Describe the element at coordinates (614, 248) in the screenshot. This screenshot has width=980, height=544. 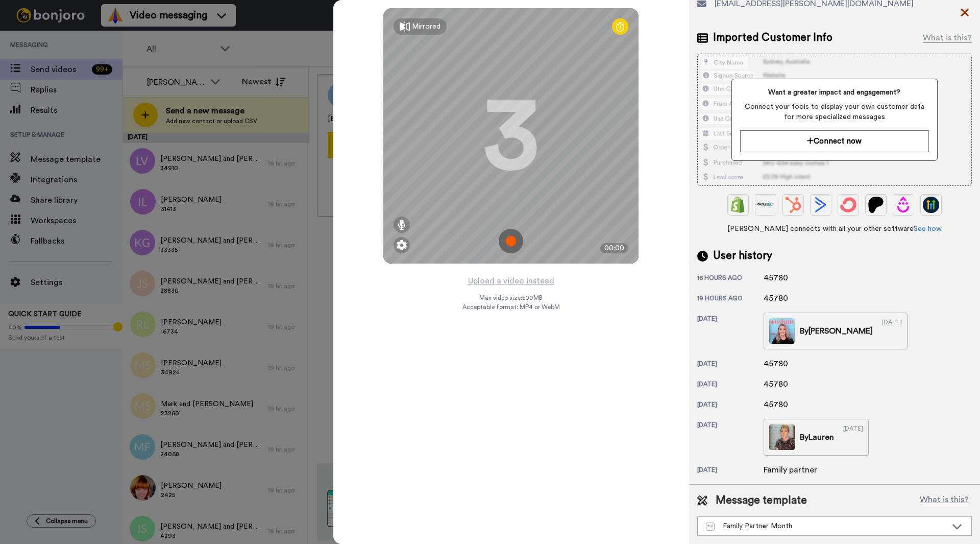
I see `div: 00:00` at that location.